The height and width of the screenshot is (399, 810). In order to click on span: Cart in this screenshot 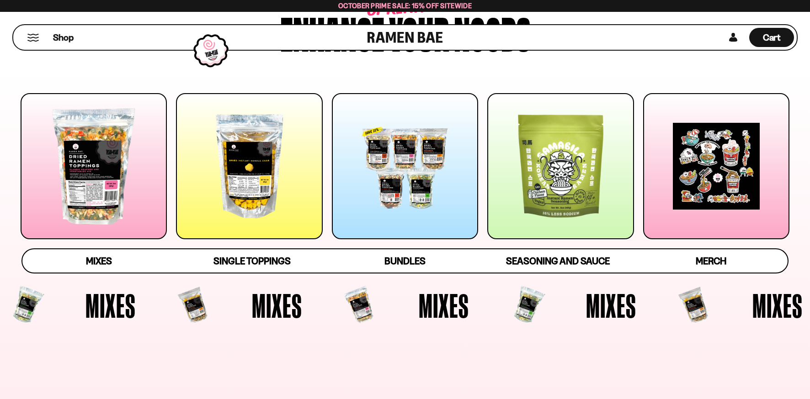, I will do `click(771, 37)`.